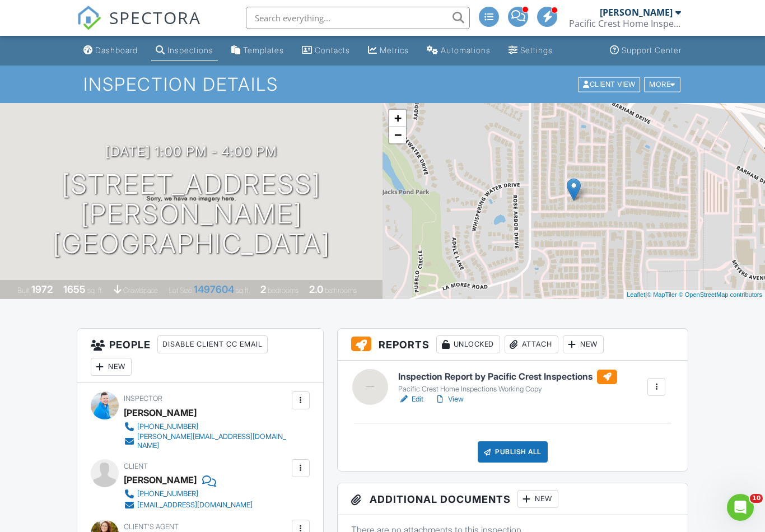 This screenshot has width=765, height=532. I want to click on a: Metrics, so click(388, 50).